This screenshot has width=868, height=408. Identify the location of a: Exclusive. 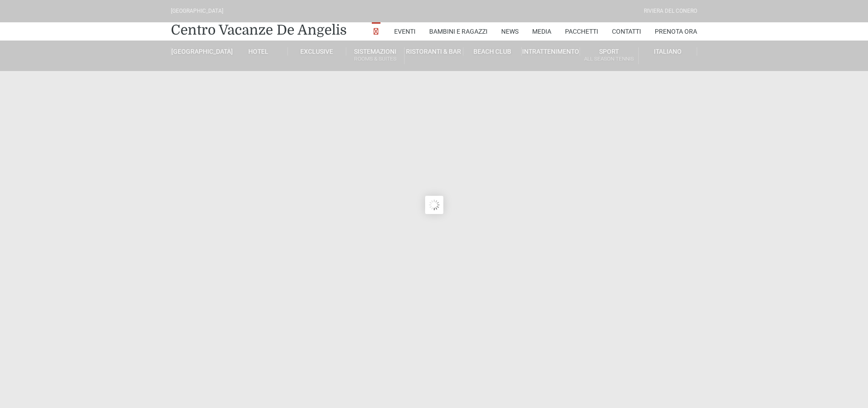
(317, 51).